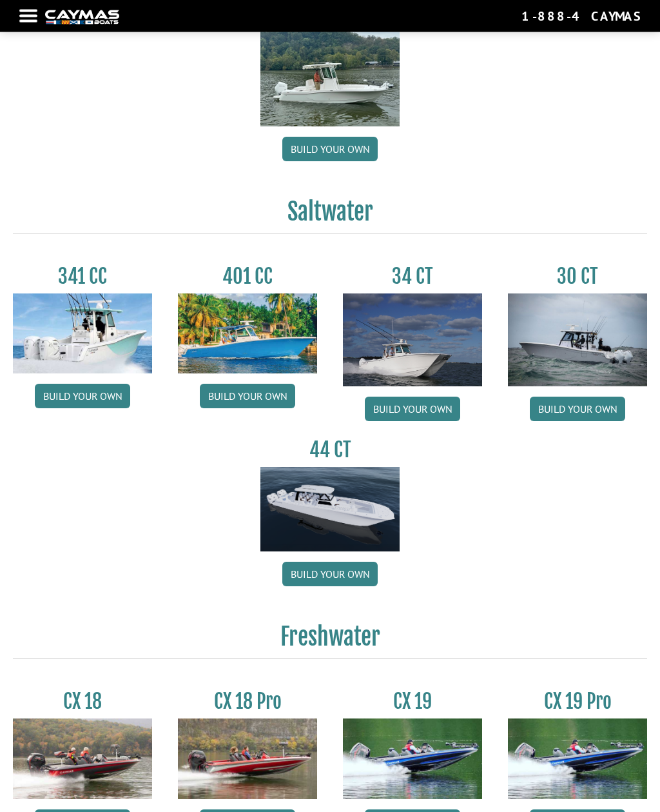 Image resolution: width=660 pixels, height=812 pixels. I want to click on img: Caymas_34_CT_pic_1.jpg, so click(413, 341).